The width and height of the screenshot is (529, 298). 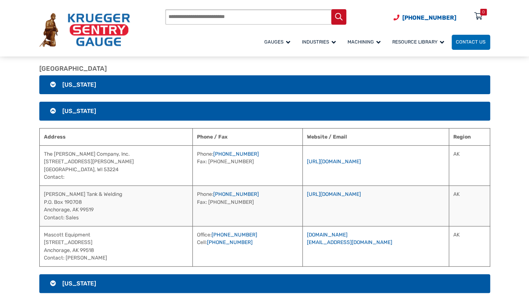 I want to click on span: Industries, so click(x=319, y=42).